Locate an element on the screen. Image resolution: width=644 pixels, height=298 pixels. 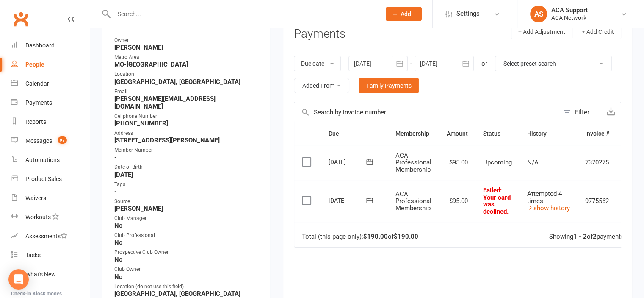
th: History is located at coordinates (548, 133).